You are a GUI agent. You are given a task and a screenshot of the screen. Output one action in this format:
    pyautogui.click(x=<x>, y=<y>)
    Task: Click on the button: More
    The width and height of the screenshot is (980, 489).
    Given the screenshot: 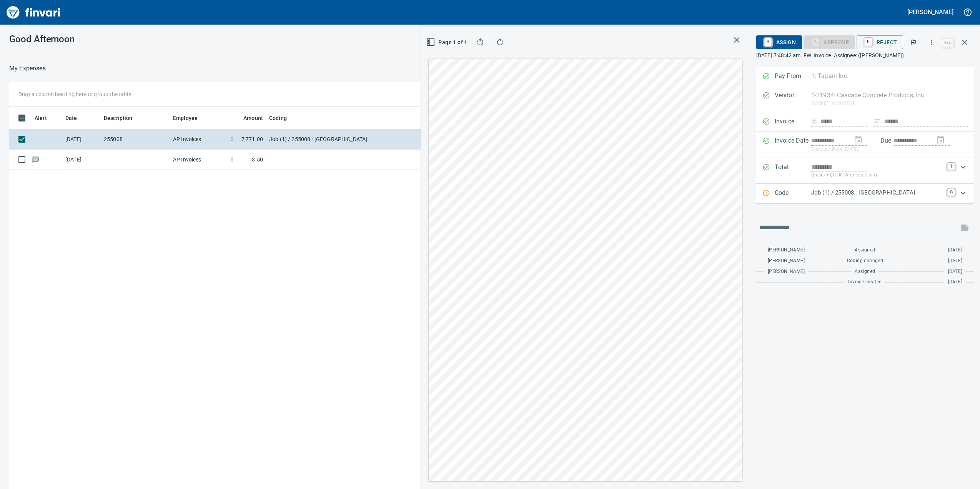 What is the action you would take?
    pyautogui.click(x=932, y=42)
    